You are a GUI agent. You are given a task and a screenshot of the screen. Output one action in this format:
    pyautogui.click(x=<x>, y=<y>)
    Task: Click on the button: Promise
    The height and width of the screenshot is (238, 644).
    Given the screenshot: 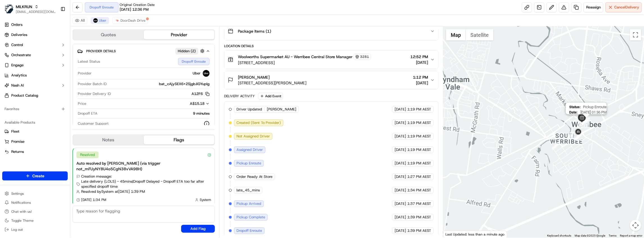 What is the action you would take?
    pyautogui.click(x=35, y=141)
    